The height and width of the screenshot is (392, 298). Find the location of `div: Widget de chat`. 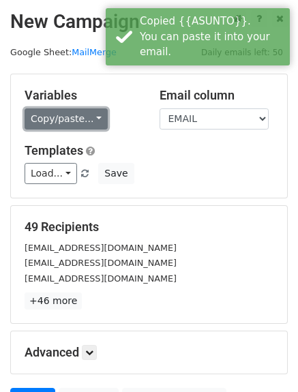

div: Widget de chat is located at coordinates (264, 360).